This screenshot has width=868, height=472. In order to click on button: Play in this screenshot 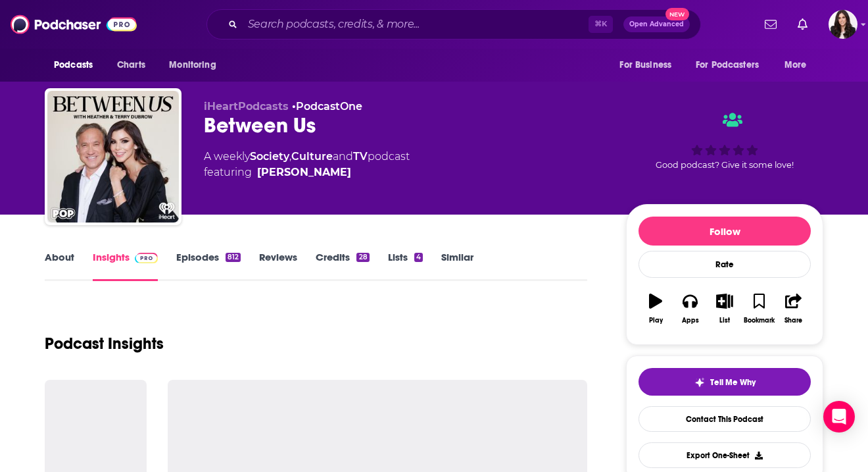, I will do `click(656, 309)`.